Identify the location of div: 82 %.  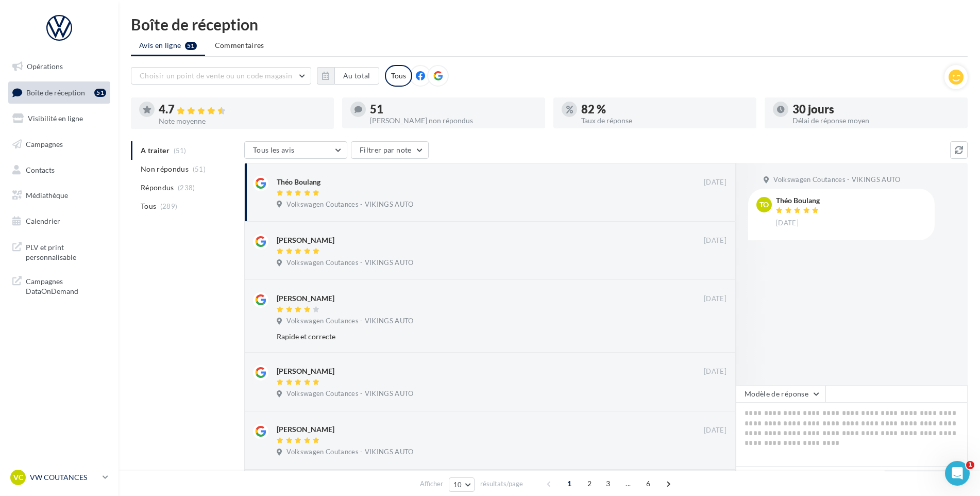
(665, 110).